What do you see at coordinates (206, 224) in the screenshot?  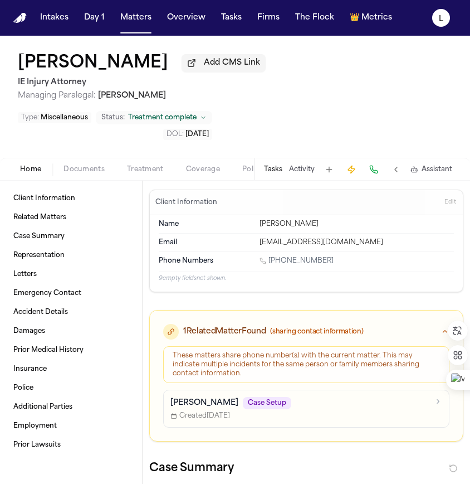 I see `dt: Name` at bounding box center [206, 224].